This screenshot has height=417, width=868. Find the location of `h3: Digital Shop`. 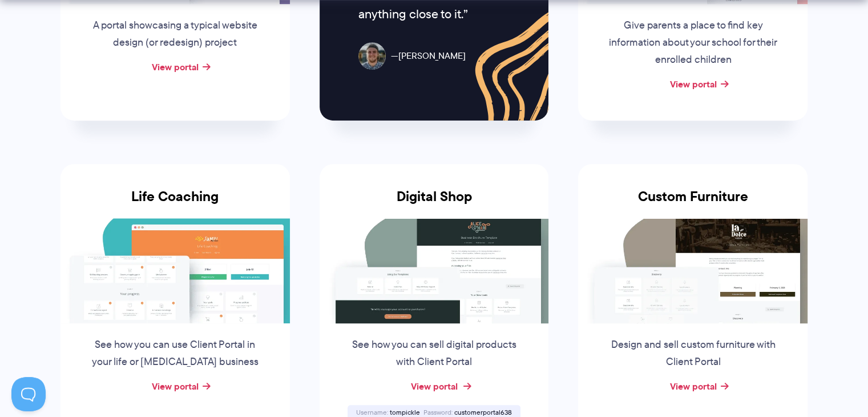

h3: Digital Shop is located at coordinates (434, 204).